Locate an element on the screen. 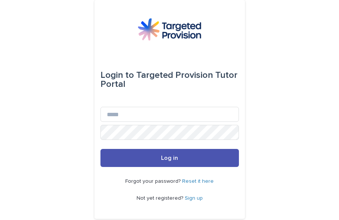  span: Forgot your password? is located at coordinates (154, 181).